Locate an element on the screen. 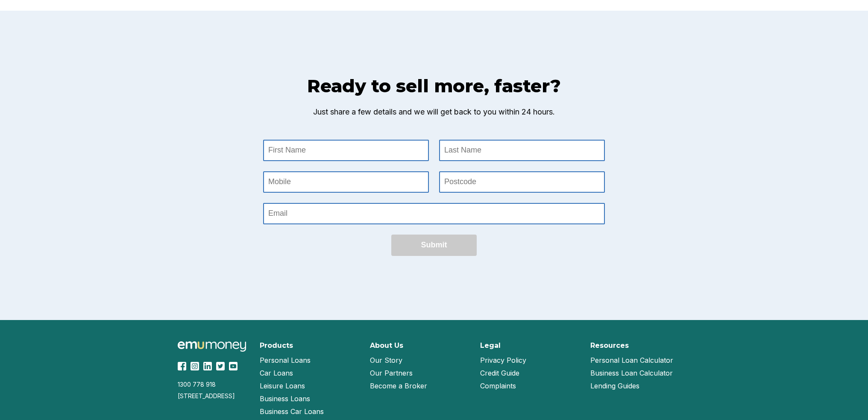 Image resolution: width=868 pixels, height=420 pixels. a: Car Loans is located at coordinates (277, 373).